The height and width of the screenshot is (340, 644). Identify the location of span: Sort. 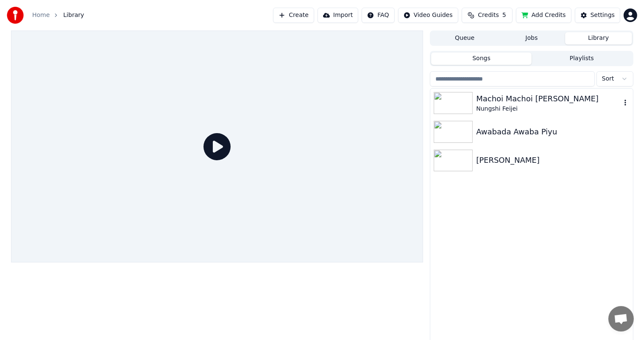
(608, 79).